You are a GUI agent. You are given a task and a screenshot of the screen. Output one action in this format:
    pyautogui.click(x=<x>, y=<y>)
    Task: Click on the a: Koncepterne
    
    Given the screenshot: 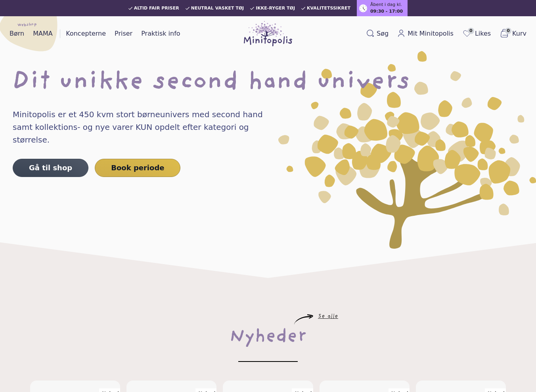 What is the action you would take?
    pyautogui.click(x=86, y=33)
    